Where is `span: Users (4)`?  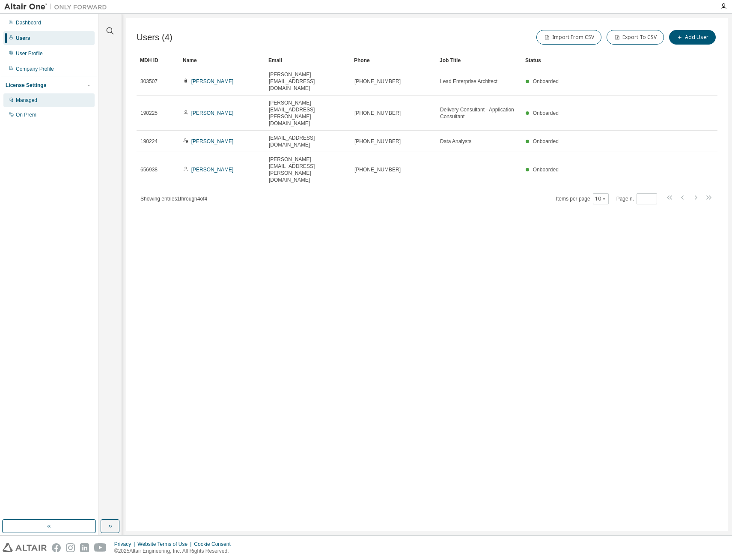 span: Users (4) is located at coordinates (154, 37).